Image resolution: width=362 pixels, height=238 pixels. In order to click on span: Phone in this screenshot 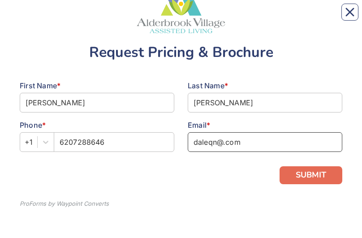, I will do `click(31, 125)`.